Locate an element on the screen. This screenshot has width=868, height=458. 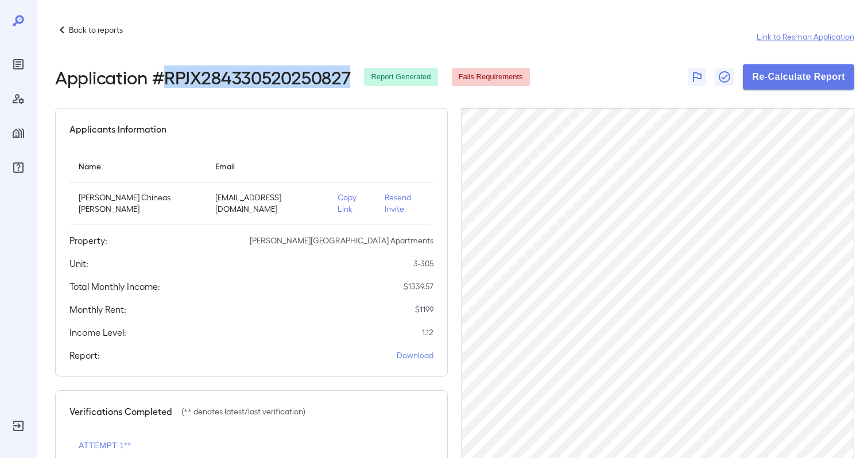
span: Report Generated is located at coordinates (401, 77).